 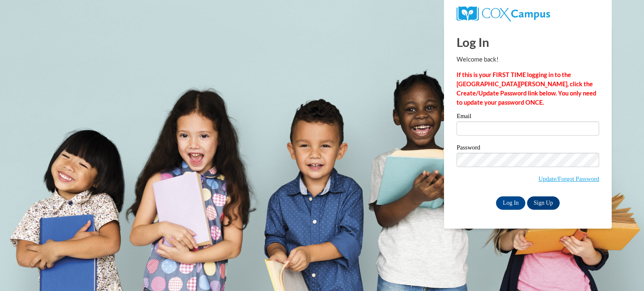 What do you see at coordinates (503, 13) in the screenshot?
I see `a: COX Campus` at bounding box center [503, 13].